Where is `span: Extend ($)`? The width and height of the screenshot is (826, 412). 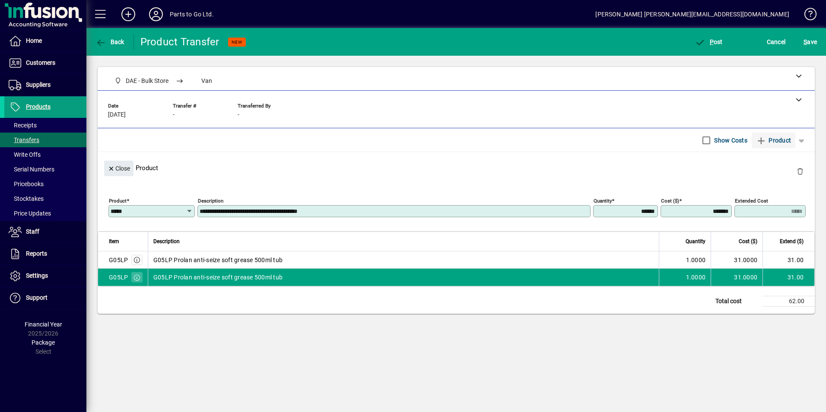
span: Extend ($) is located at coordinates (791, 241).